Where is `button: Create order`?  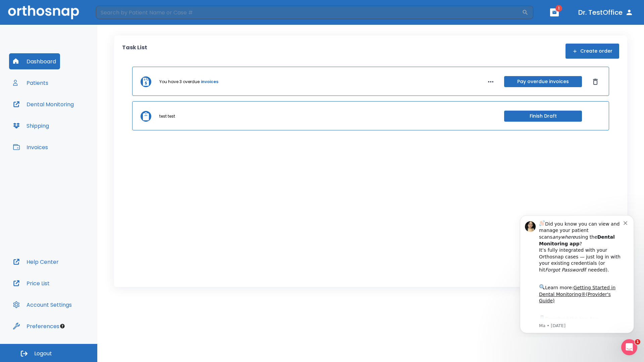 button: Create order is located at coordinates (593, 51).